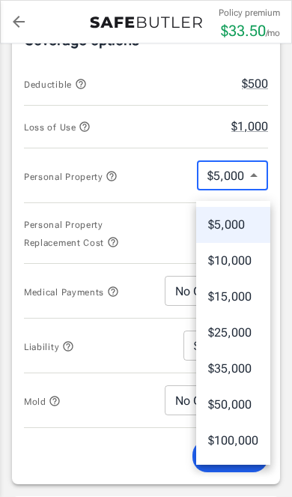 The width and height of the screenshot is (292, 497). What do you see at coordinates (233, 441) in the screenshot?
I see `li: $100,000` at bounding box center [233, 441].